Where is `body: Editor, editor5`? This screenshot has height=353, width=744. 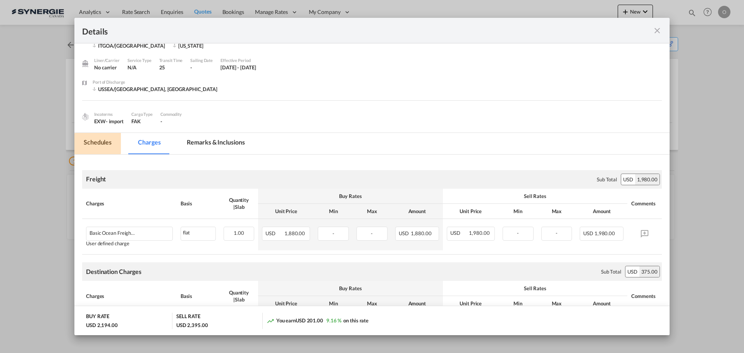
body: Editor, editor5 is located at coordinates (289, 12).